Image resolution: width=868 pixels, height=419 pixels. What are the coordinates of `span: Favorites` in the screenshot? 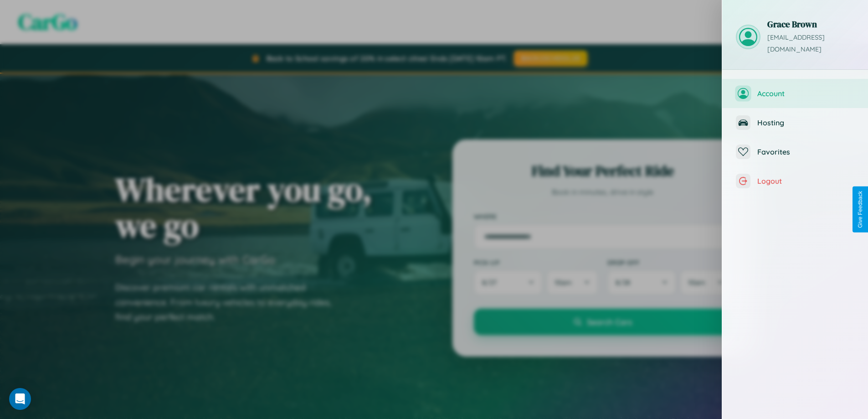 It's located at (805, 152).